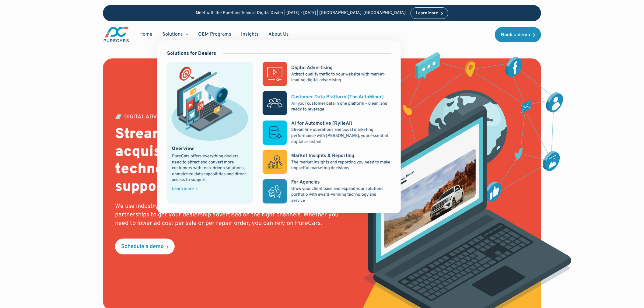 This screenshot has height=308, width=644. Describe the element at coordinates (341, 195) in the screenshot. I see `p: Grow your client base and expand your solutions portfolio with award-winning technology and service` at that location.